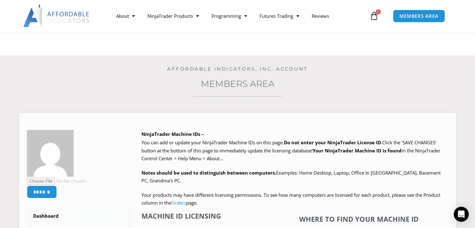 This screenshot has width=475, height=228. What do you see at coordinates (238, 84) in the screenshot?
I see `a: Members Area` at bounding box center [238, 84].